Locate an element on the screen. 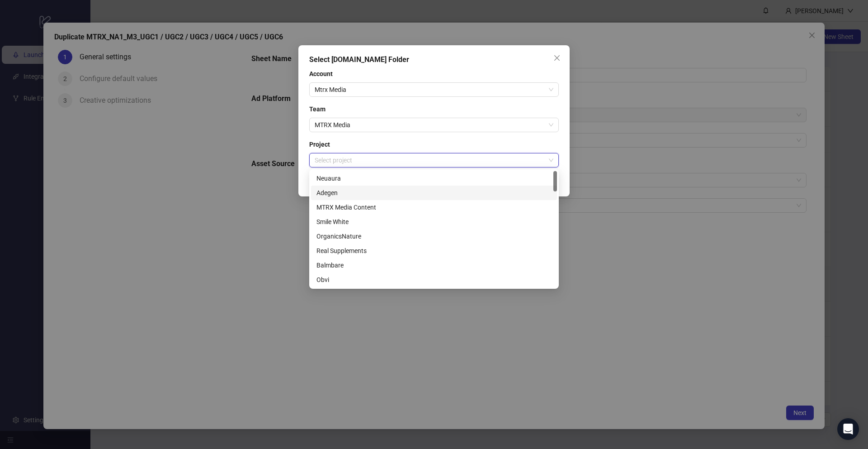 The image size is (868, 449). span: MTRX Media is located at coordinates (434, 125).